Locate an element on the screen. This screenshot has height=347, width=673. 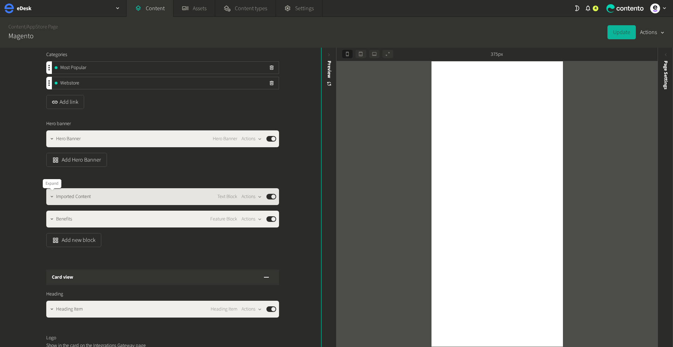
span: 4 is located at coordinates (596, 8).